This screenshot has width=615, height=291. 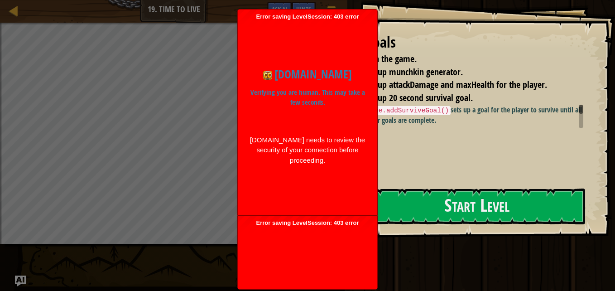 I want to click on div: Goals, so click(x=474, y=43).